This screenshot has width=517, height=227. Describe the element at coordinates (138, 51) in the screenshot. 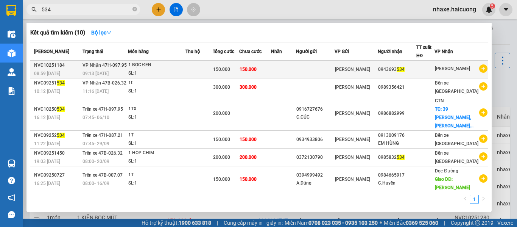

I see `span: Món hàng` at that location.